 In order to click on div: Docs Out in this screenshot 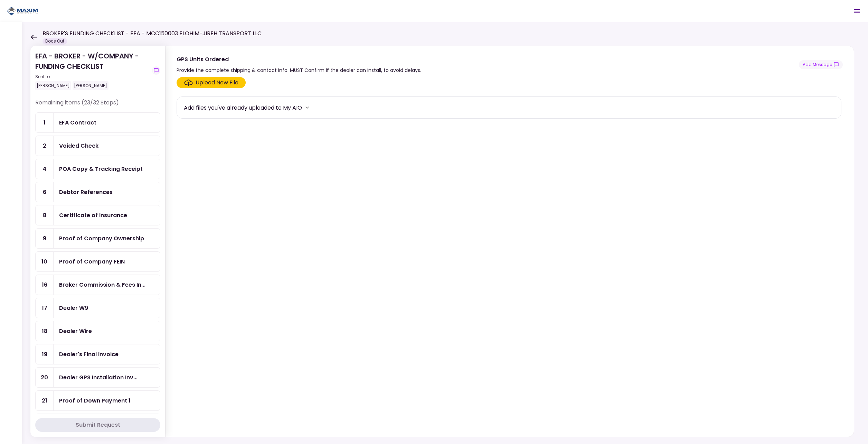, I will do `click(54, 41)`.